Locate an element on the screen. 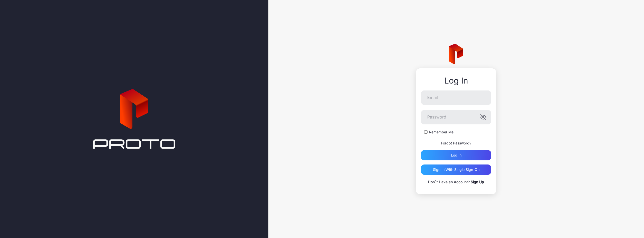 Image resolution: width=644 pixels, height=238 pixels. input: Password is located at coordinates (456, 117).